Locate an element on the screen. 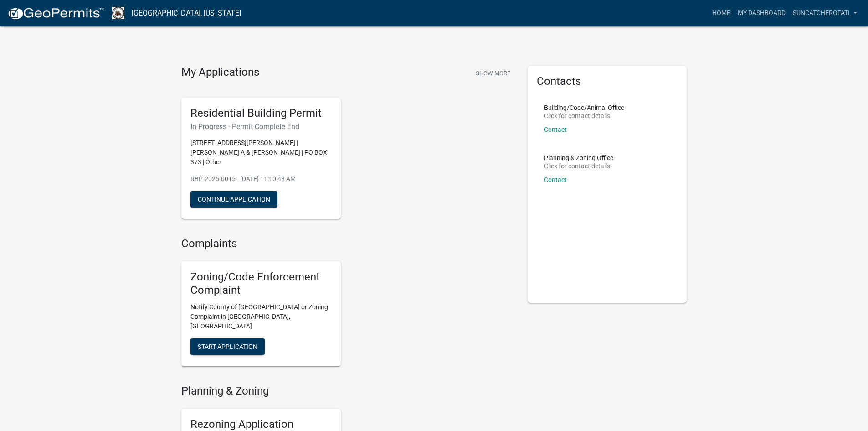 The image size is (868, 431). a: Home is located at coordinates (721, 13).